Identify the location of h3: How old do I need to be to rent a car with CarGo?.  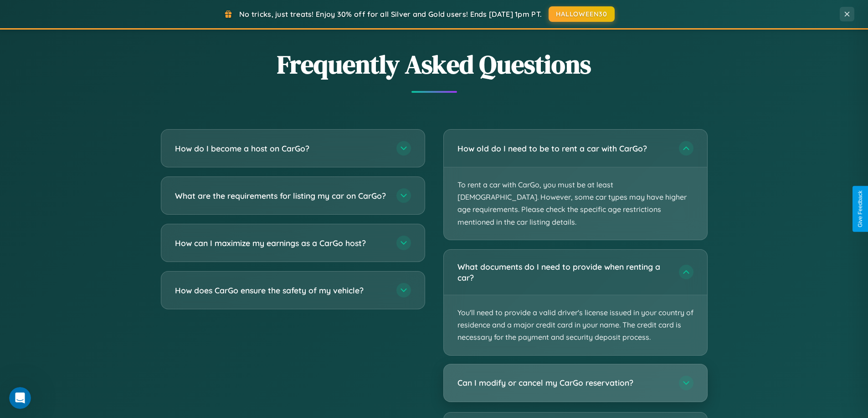
(564, 148).